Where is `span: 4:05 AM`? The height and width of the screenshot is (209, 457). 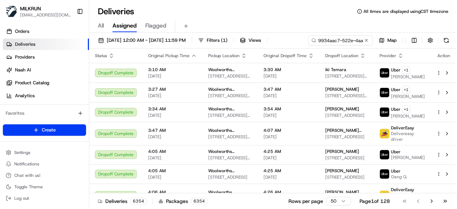
span: 4:05 AM is located at coordinates (172, 171).